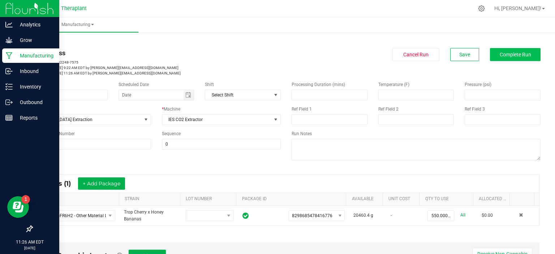 This screenshot has width=555, height=254. What do you see at coordinates (156, 62) in the screenshot?
I see `p: MP-20250925132248-7575` at bounding box center [156, 62].